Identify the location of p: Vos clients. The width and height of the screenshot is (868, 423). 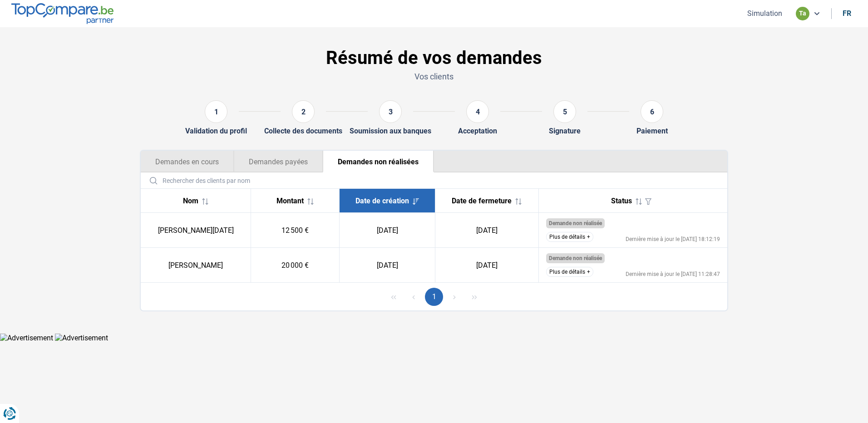
(434, 76).